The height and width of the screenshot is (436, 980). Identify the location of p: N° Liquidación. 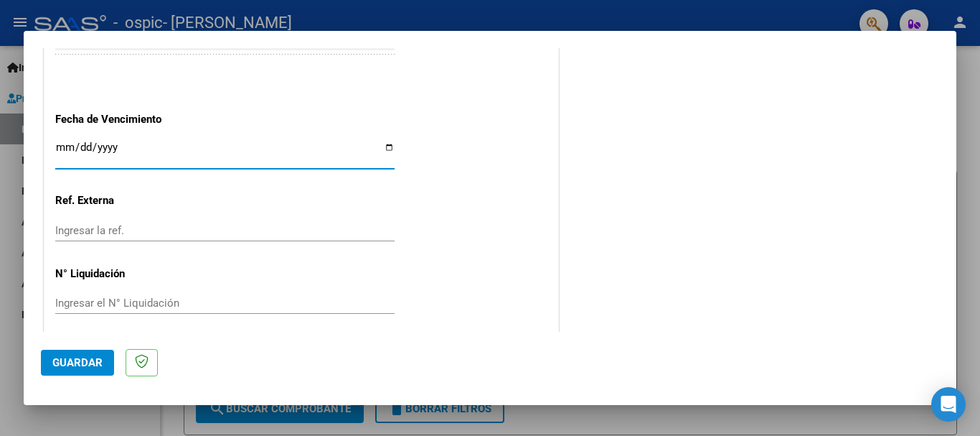
(129, 273).